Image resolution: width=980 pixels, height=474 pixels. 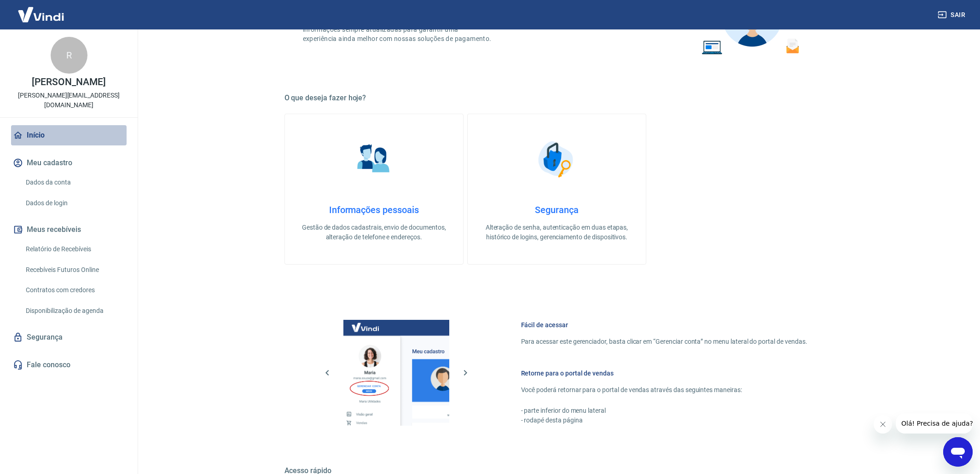 I want to click on a: Início, so click(x=69, y=135).